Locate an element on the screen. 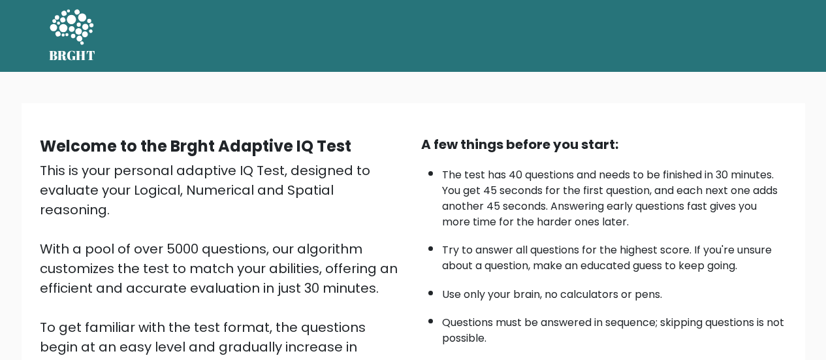  li: The test has 40 questions and needs to be finished in 30 minutes. You get 45 seconds for the firs... is located at coordinates (614, 195).